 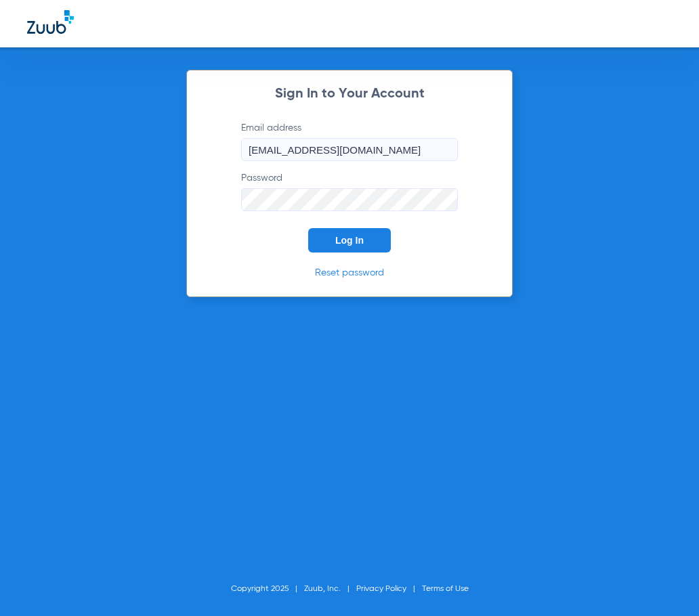 What do you see at coordinates (350, 273) in the screenshot?
I see `a: Reset password` at bounding box center [350, 273].